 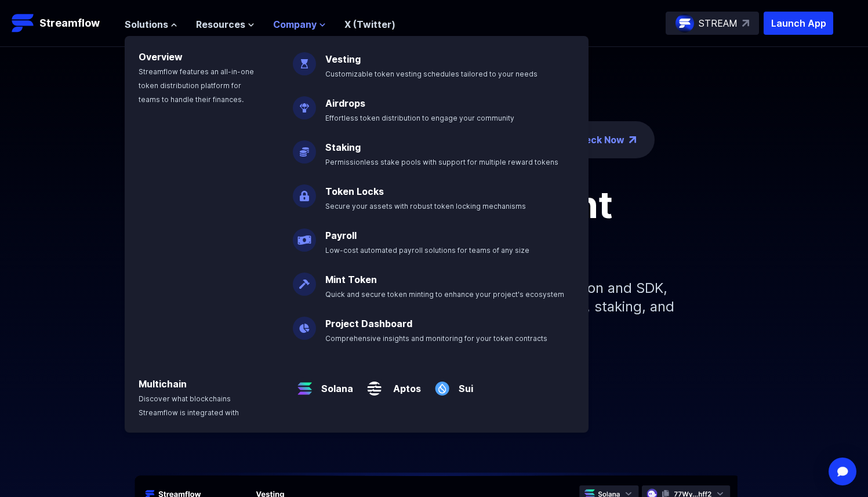 I want to click on button: Solutions, so click(x=151, y=24).